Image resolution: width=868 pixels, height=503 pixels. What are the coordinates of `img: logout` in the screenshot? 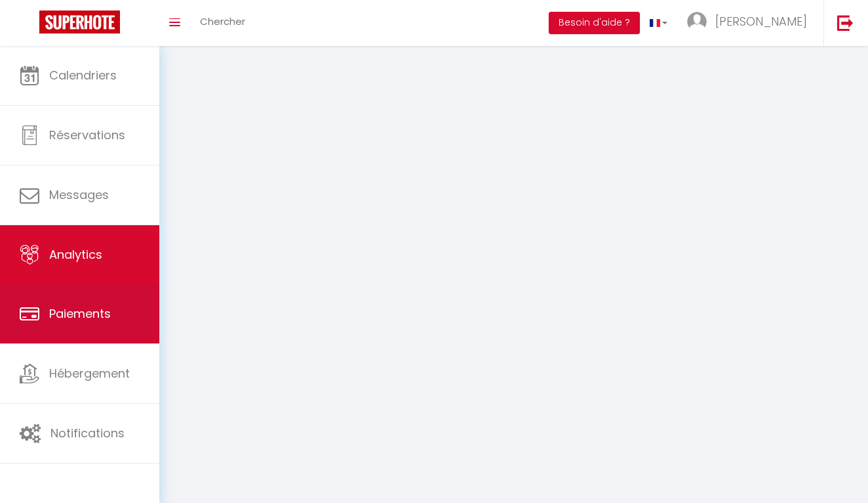 It's located at (845, 22).